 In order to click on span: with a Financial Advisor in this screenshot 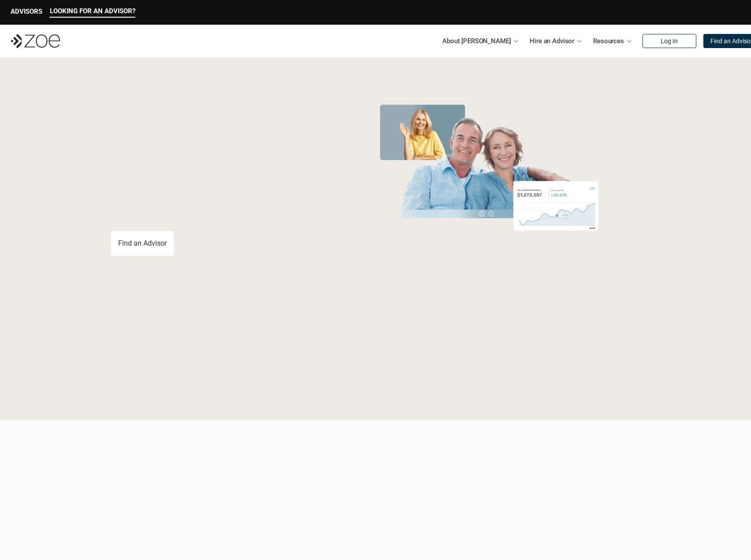, I will do `click(200, 159)`.